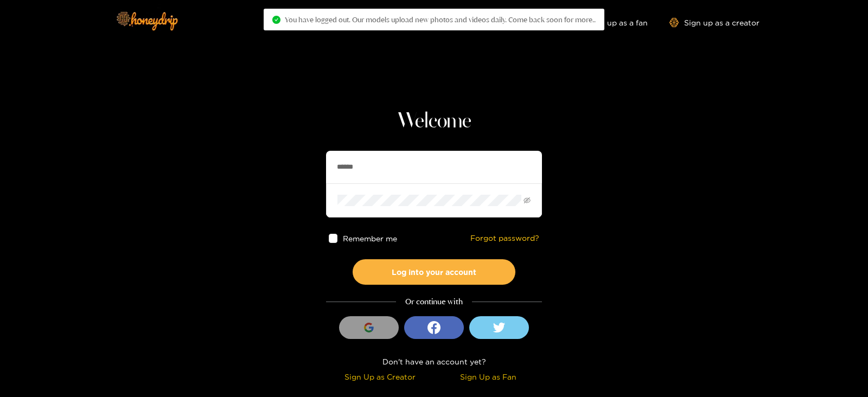 The image size is (868, 397). What do you see at coordinates (488, 377) in the screenshot?
I see `div: Sign Up as Fan` at bounding box center [488, 377].